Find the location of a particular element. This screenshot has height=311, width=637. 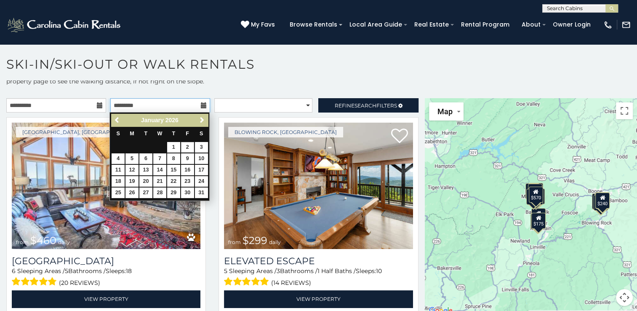

a: 15 is located at coordinates (173, 170).